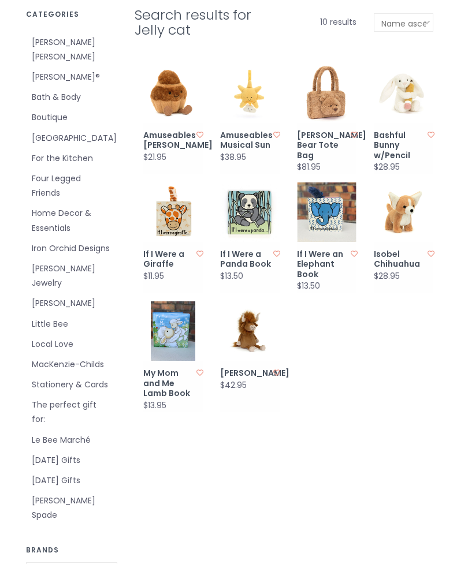 The height and width of the screenshot is (564, 468). Describe the element at coordinates (249, 331) in the screenshot. I see `img: Jellycat Ramone Bull` at that location.